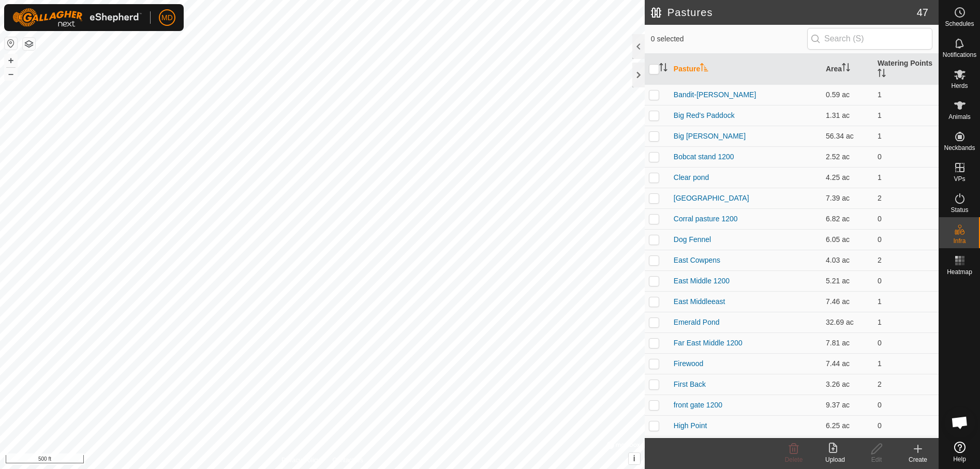 This screenshot has height=469, width=980. Describe the element at coordinates (847, 425) in the screenshot. I see `td: 6.25 ac` at that location.